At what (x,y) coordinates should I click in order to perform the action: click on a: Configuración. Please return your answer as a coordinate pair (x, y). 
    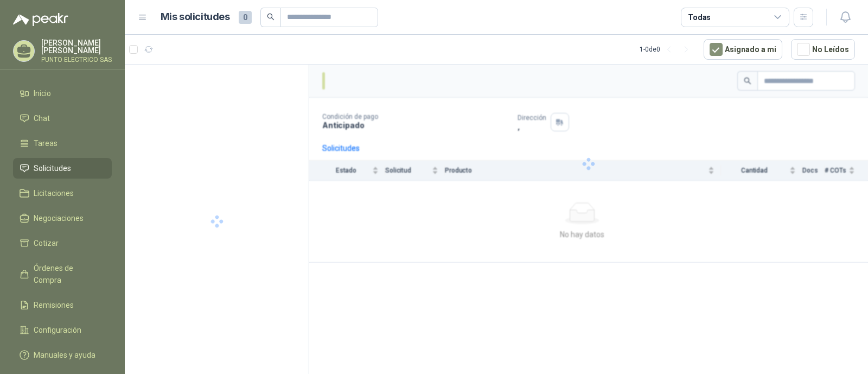
    Looking at the image, I should click on (63, 331).